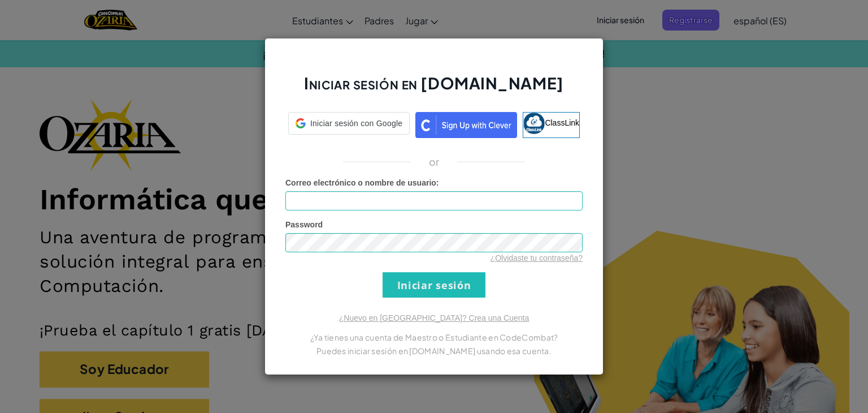 The image size is (868, 413). I want to click on p: ¿Ya tienes una cuenta de Maestro o Estudiante en CodeCombat?, so click(434, 337).